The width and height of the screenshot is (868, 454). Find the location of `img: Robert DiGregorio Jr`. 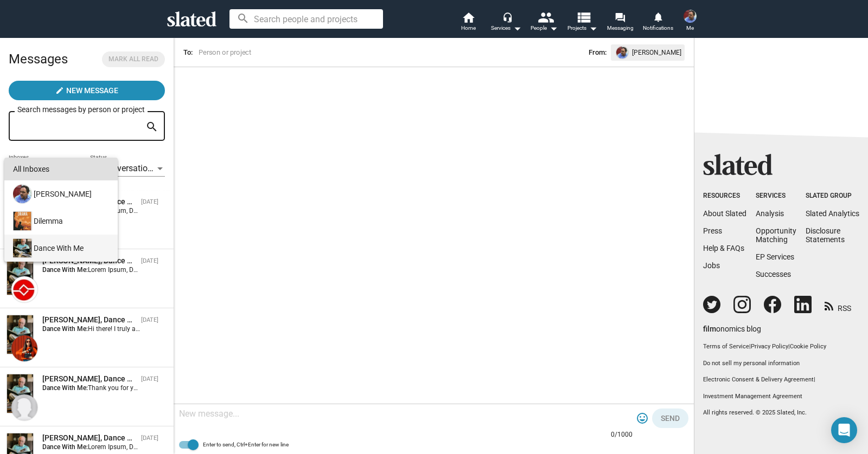

img: Robert DiGregorio Jr is located at coordinates (22, 194).